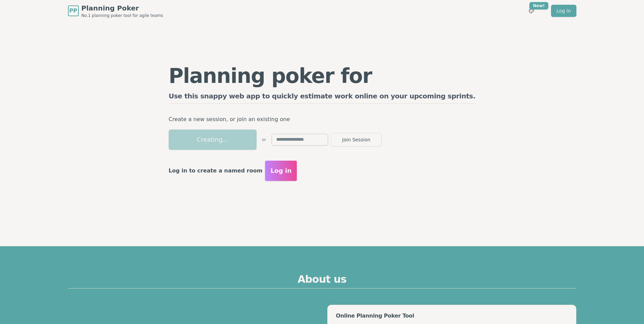  What do you see at coordinates (281, 171) in the screenshot?
I see `button: Log in` at bounding box center [281, 171].